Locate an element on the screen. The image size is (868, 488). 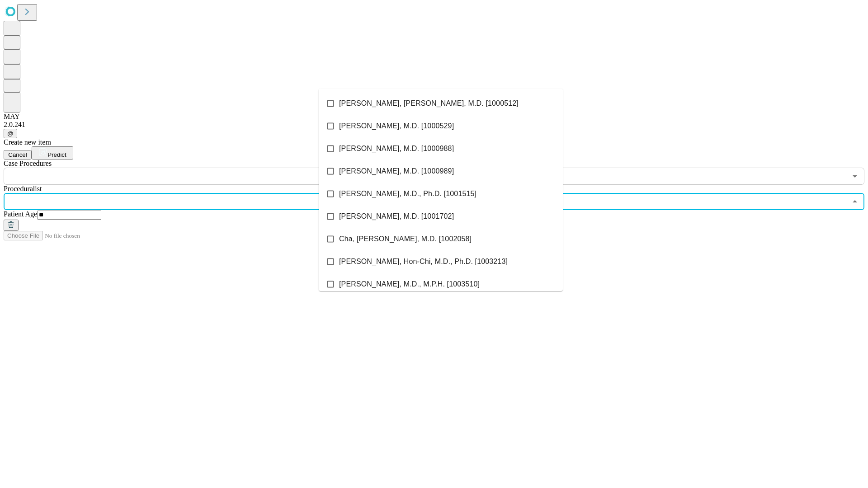
span: Cancel is located at coordinates (17, 154).